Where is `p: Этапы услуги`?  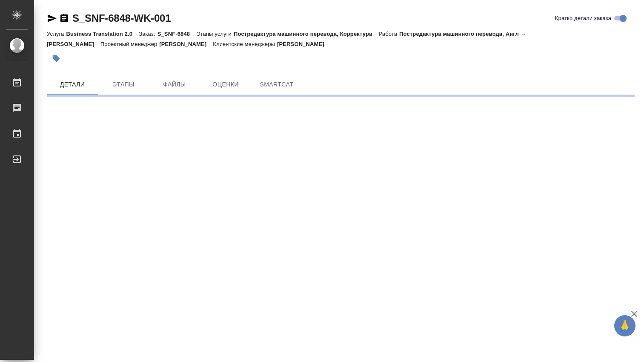
p: Этапы услуги is located at coordinates (215, 34).